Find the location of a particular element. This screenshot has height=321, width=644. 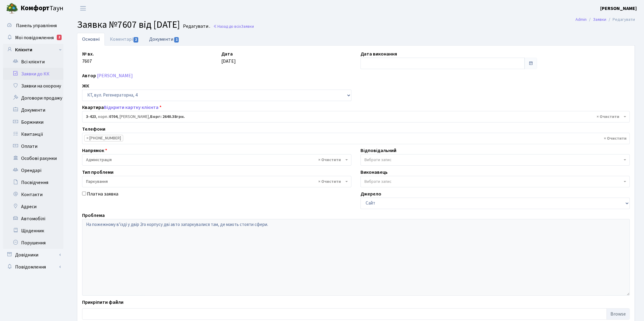

a: Admin is located at coordinates (581, 19).